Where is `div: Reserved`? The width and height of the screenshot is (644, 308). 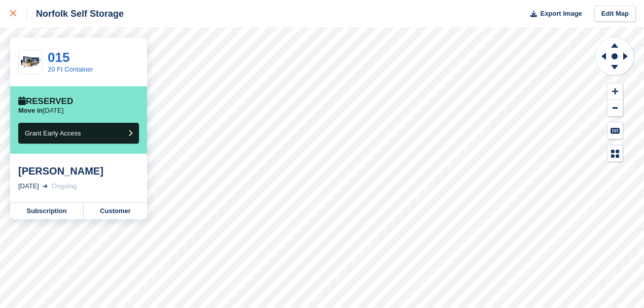 div: Reserved is located at coordinates (46, 102).